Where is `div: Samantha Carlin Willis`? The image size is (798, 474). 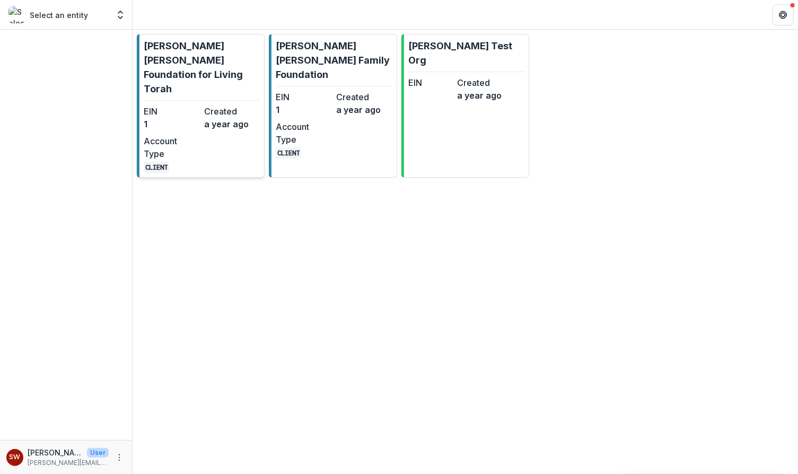
div: Samantha Carlin Willis is located at coordinates (15, 457).